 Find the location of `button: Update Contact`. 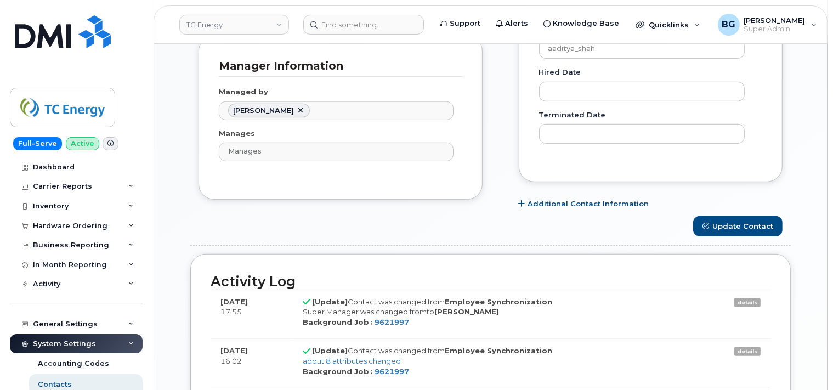

button: Update Contact is located at coordinates (738, 226).